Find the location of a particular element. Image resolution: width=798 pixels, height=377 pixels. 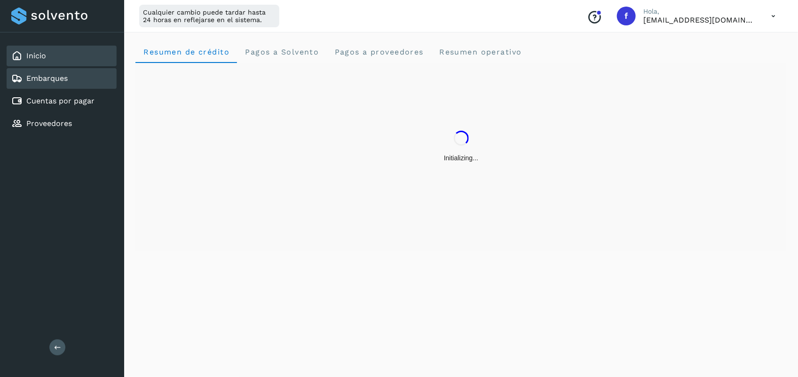

div: Cualquier cambio puede tardar hasta 24 horas en reflejarse en el sistema. is located at coordinates (209, 16).